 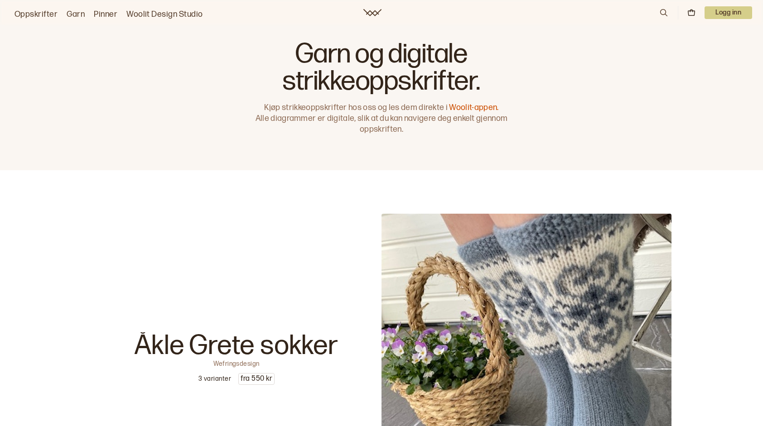 What do you see at coordinates (215, 379) in the screenshot?
I see `p: 3 varianter` at bounding box center [215, 379].